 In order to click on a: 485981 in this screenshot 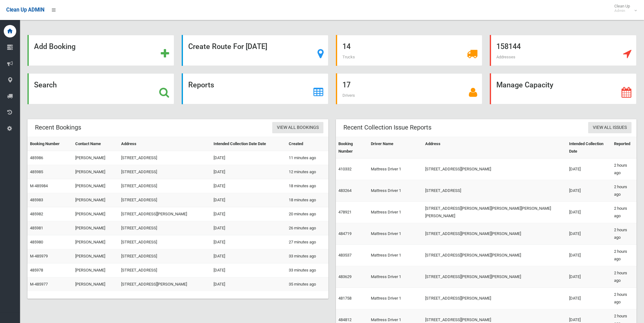, I will do `click(36, 228)`.